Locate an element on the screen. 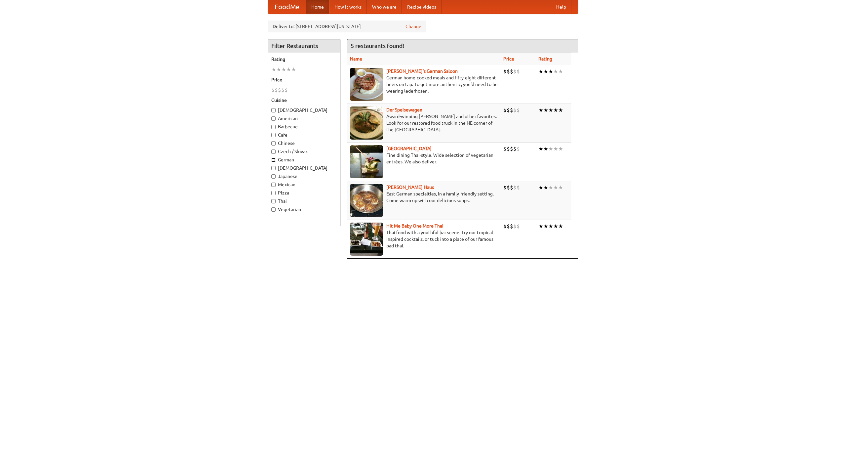  a: Who we are is located at coordinates (384, 7).